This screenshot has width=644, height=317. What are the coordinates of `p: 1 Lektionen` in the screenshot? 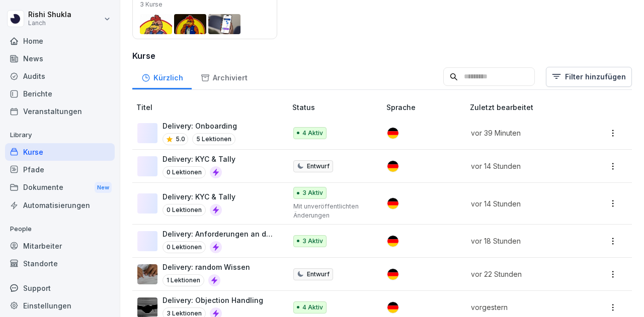 It's located at (183, 280).